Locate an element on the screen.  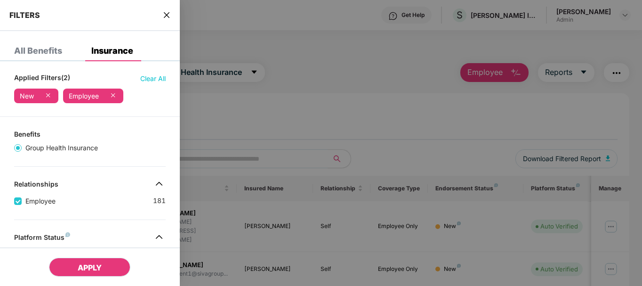
span: close is located at coordinates (167, 15).